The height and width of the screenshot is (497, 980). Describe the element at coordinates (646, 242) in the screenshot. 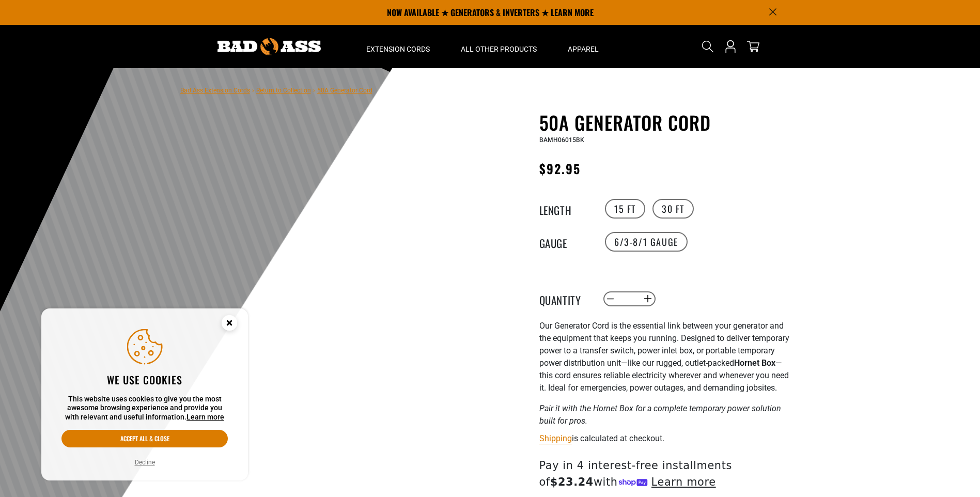

I see `label: 6/3-8/1 Gauge` at that location.